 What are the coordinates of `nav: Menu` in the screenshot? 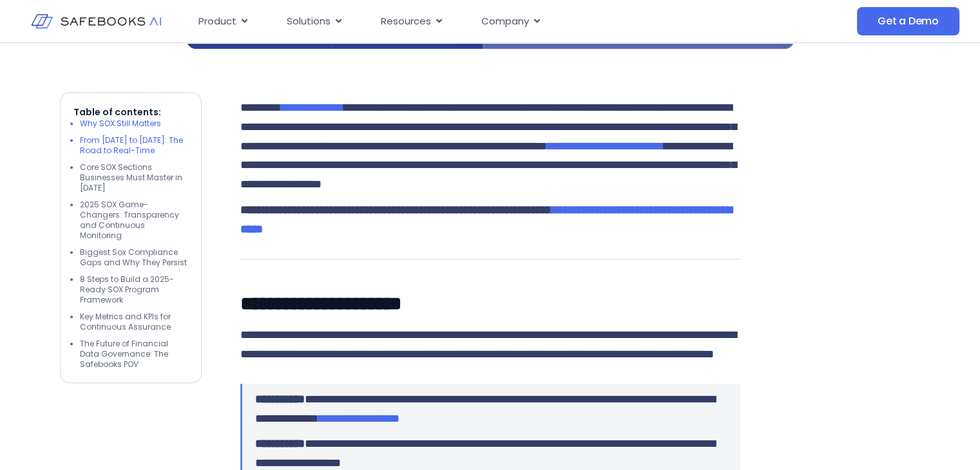 It's located at (466, 21).